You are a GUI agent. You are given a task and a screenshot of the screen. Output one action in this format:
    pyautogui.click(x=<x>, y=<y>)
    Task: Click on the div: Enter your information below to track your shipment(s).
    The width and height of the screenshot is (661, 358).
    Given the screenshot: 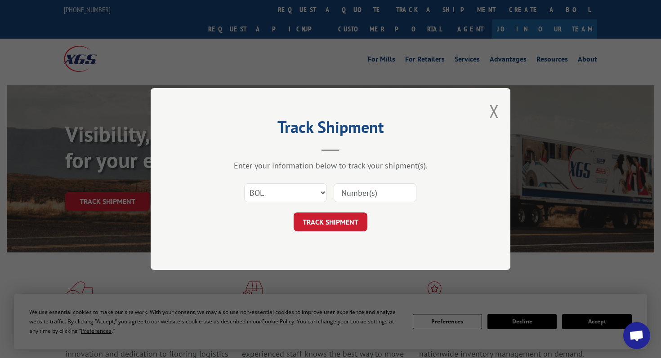 What is the action you would take?
    pyautogui.click(x=330, y=165)
    